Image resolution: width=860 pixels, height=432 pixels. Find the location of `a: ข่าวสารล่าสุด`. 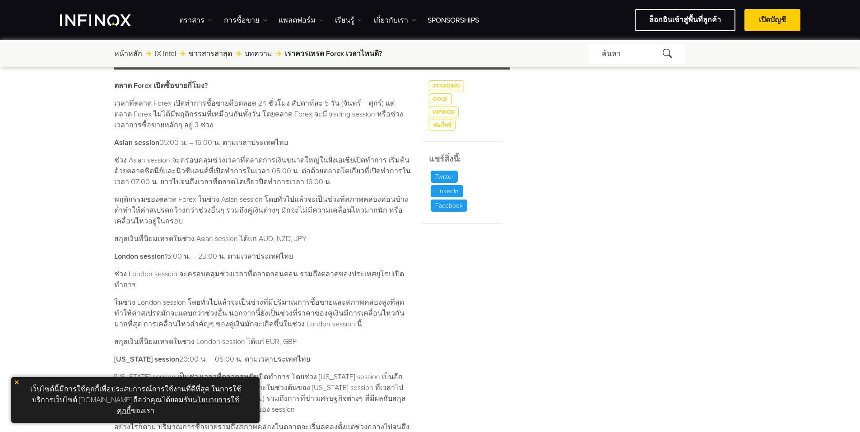

a: ข่าวสารล่าสุด is located at coordinates (210, 54).